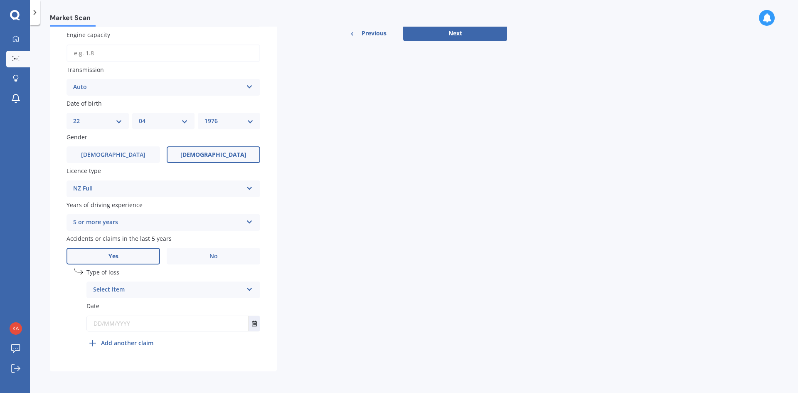  What do you see at coordinates (127, 342) in the screenshot?
I see `b: Add another claim` at bounding box center [127, 342].